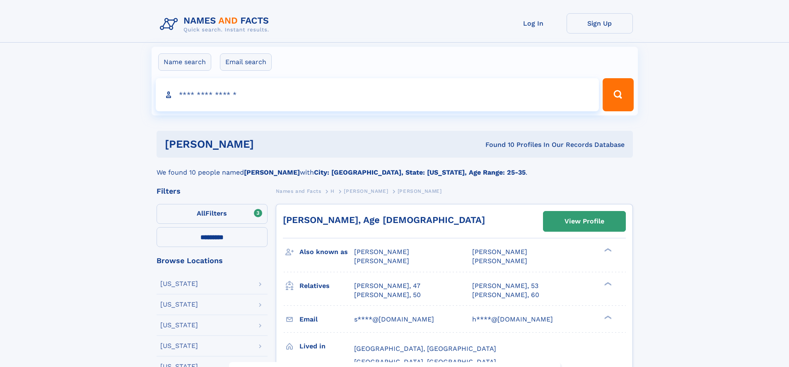 Image resolution: width=789 pixels, height=367 pixels. What do you see at coordinates (333, 191) in the screenshot?
I see `span: H` at bounding box center [333, 191].